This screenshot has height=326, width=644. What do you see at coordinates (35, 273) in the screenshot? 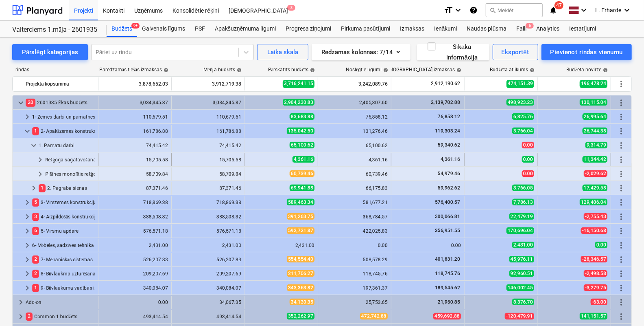
I see `span: 2` at bounding box center [35, 273].